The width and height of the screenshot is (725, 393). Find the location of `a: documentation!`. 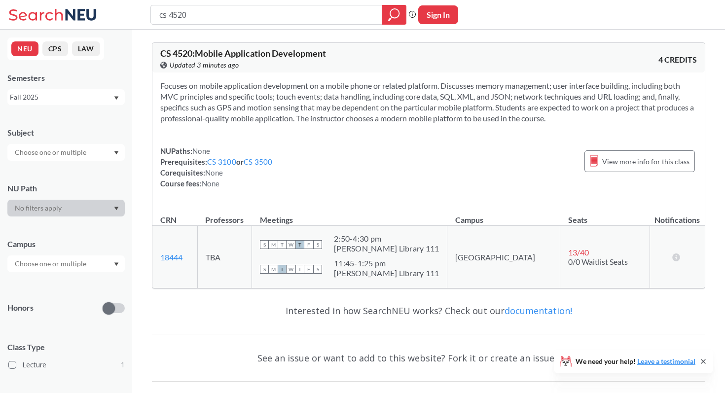

a: documentation! is located at coordinates (538, 311).